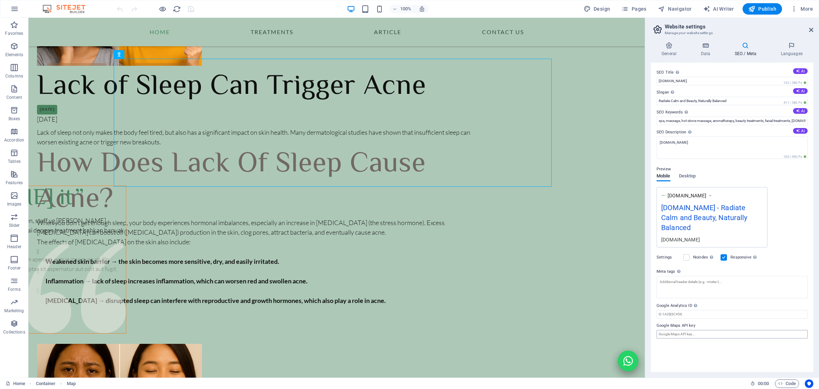 The width and height of the screenshot is (819, 389). Describe the element at coordinates (801, 9) in the screenshot. I see `span: More` at that location.